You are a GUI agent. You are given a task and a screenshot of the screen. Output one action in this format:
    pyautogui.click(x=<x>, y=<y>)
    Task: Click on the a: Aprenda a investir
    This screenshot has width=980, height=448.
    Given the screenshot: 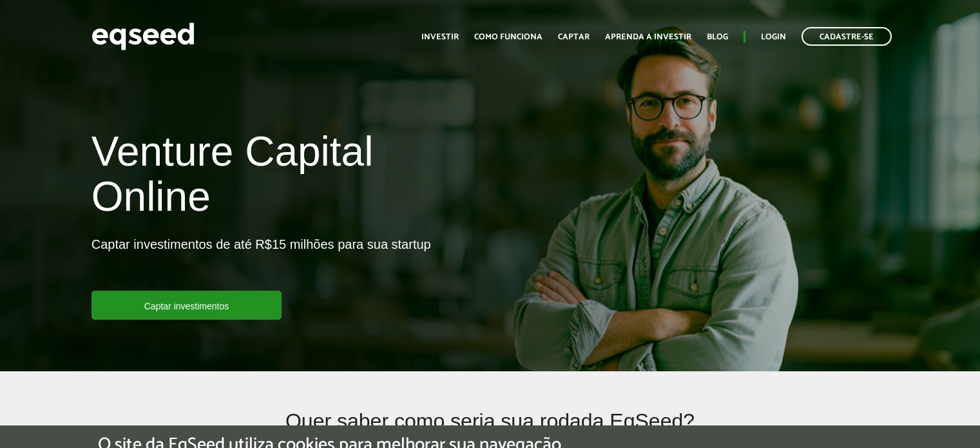 What is the action you would take?
    pyautogui.click(x=648, y=36)
    